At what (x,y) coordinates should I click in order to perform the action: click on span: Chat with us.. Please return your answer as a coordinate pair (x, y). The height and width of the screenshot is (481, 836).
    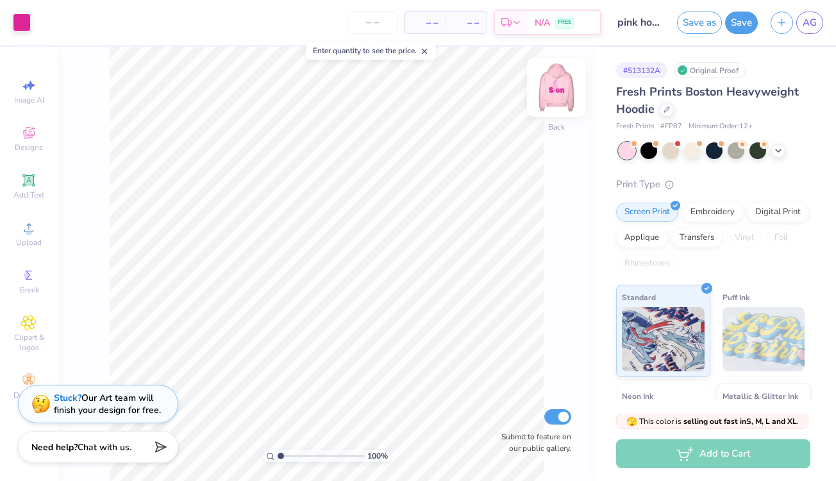
    Looking at the image, I should click on (104, 447).